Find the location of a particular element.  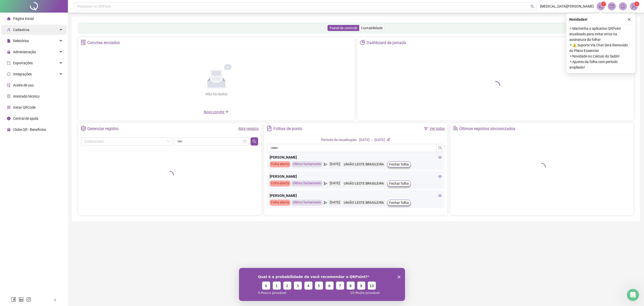

span: plus is located at coordinates (227, 111).